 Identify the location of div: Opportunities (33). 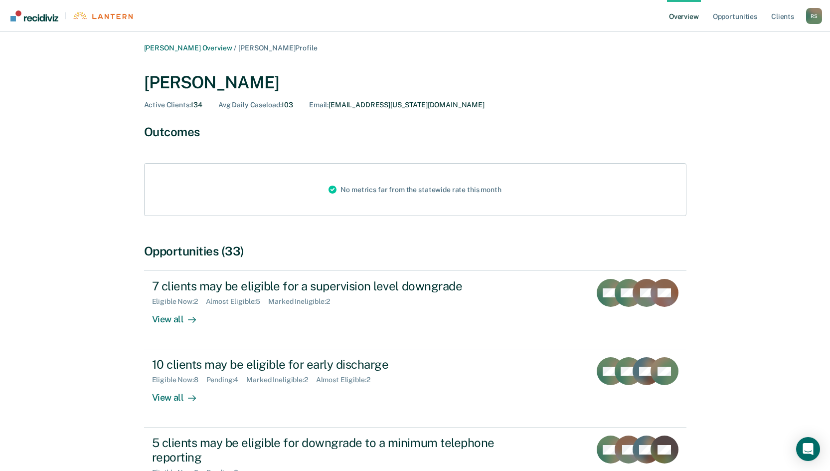
(415, 251).